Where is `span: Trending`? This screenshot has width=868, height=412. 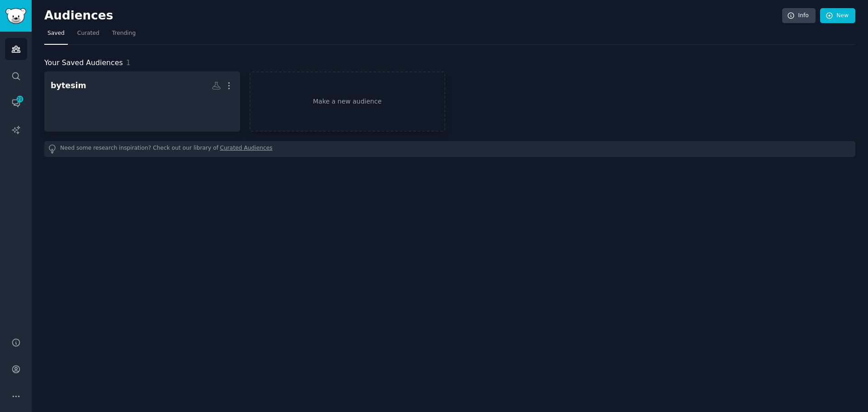
span: Trending is located at coordinates (124, 33).